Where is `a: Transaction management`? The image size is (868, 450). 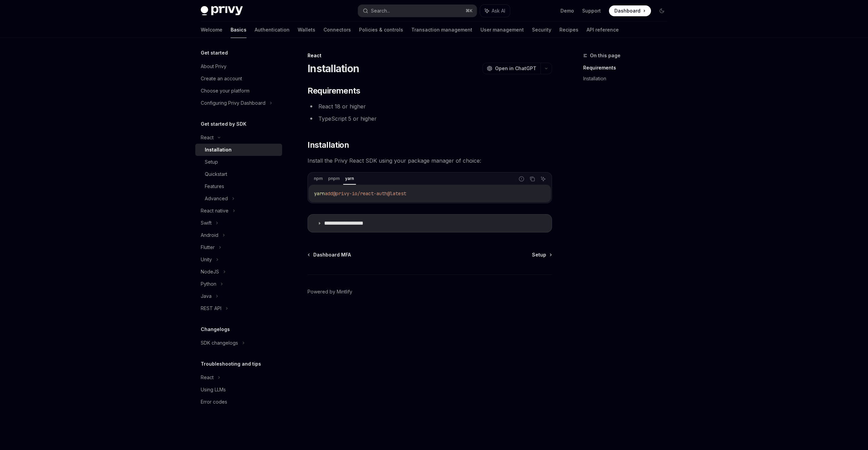
a: Transaction management is located at coordinates (442, 30).